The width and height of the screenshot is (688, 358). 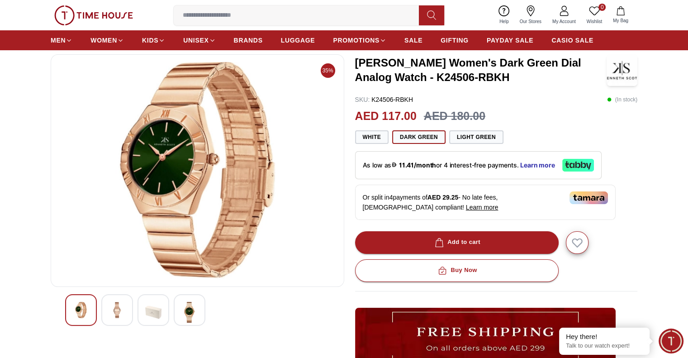 I want to click on a: KIDS, so click(x=153, y=40).